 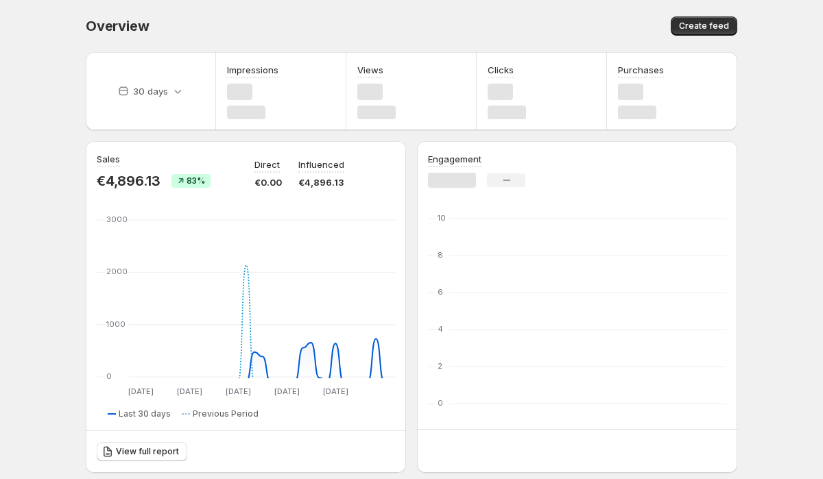 I want to click on h3: Clicks, so click(x=501, y=70).